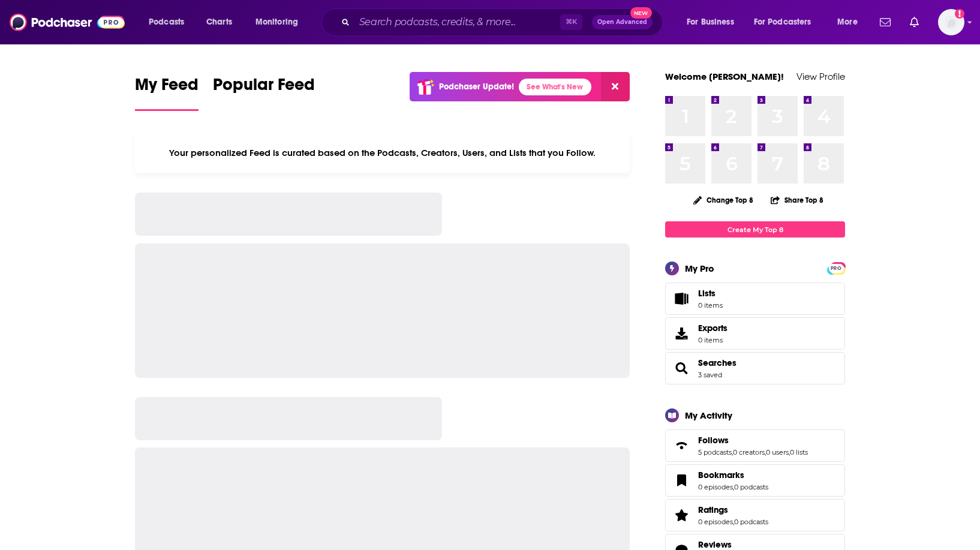  What do you see at coordinates (778, 452) in the screenshot?
I see `a: 0 users` at bounding box center [778, 452].